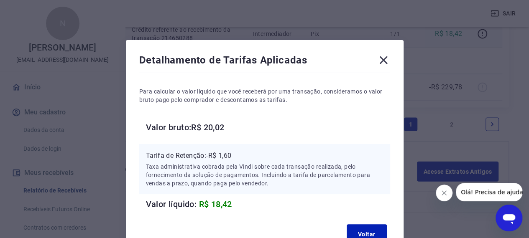  What do you see at coordinates (268, 205) in the screenshot?
I see `h6: Valor líquido:` at bounding box center [268, 205].